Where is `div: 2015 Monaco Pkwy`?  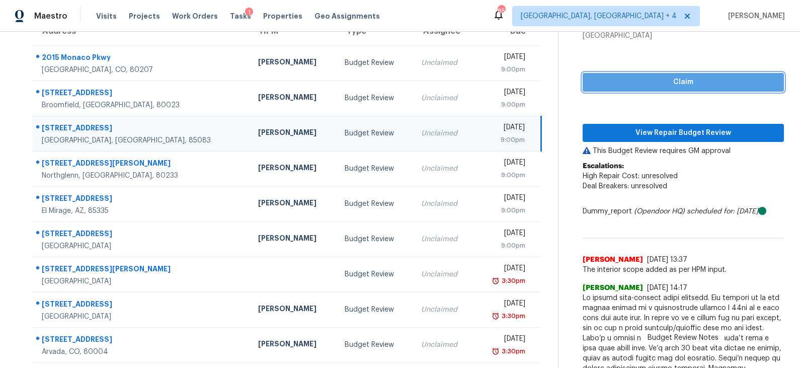 div: 2015 Monaco Pkwy is located at coordinates (142, 58).